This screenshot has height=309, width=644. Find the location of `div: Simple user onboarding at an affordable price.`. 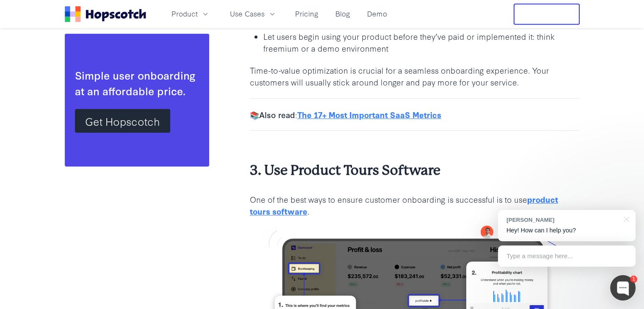

div: Simple user onboarding at an affordable price. is located at coordinates (137, 84).